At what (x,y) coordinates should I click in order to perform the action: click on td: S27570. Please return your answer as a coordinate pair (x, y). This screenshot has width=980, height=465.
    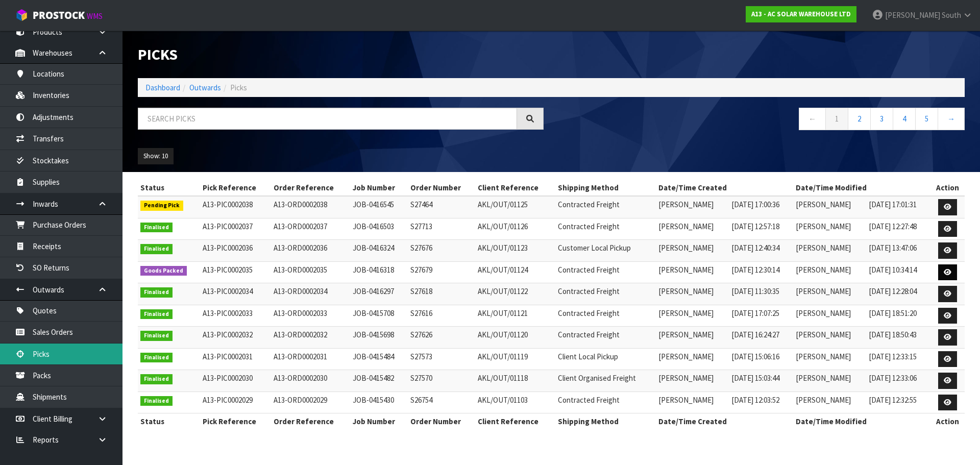
    Looking at the image, I should click on (442, 381).